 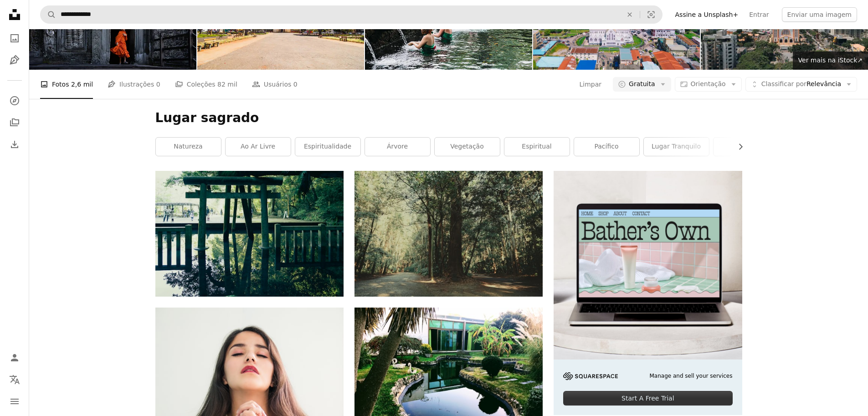 What do you see at coordinates (536, 147) in the screenshot?
I see `a: espiritual` at bounding box center [536, 147].